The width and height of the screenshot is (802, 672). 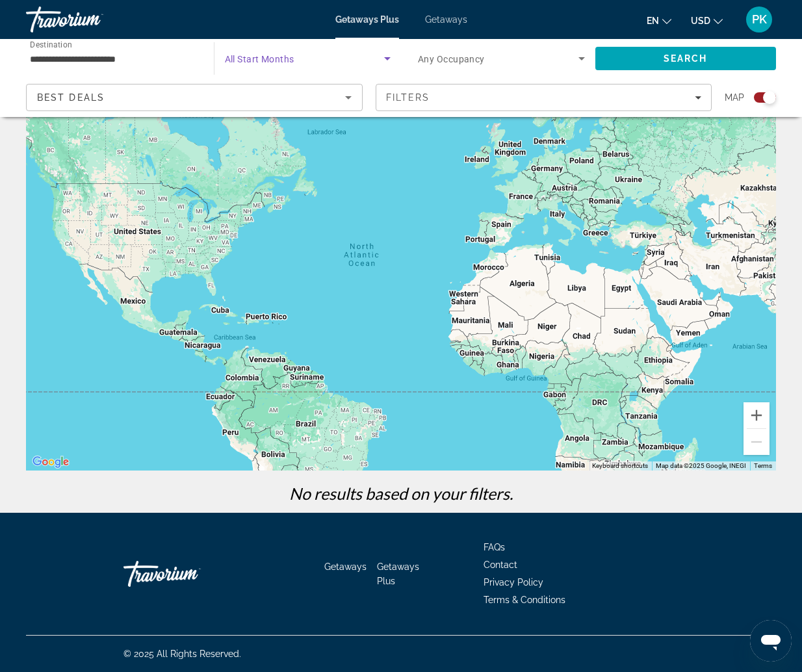 I want to click on span: Terms & Conditions, so click(x=524, y=600).